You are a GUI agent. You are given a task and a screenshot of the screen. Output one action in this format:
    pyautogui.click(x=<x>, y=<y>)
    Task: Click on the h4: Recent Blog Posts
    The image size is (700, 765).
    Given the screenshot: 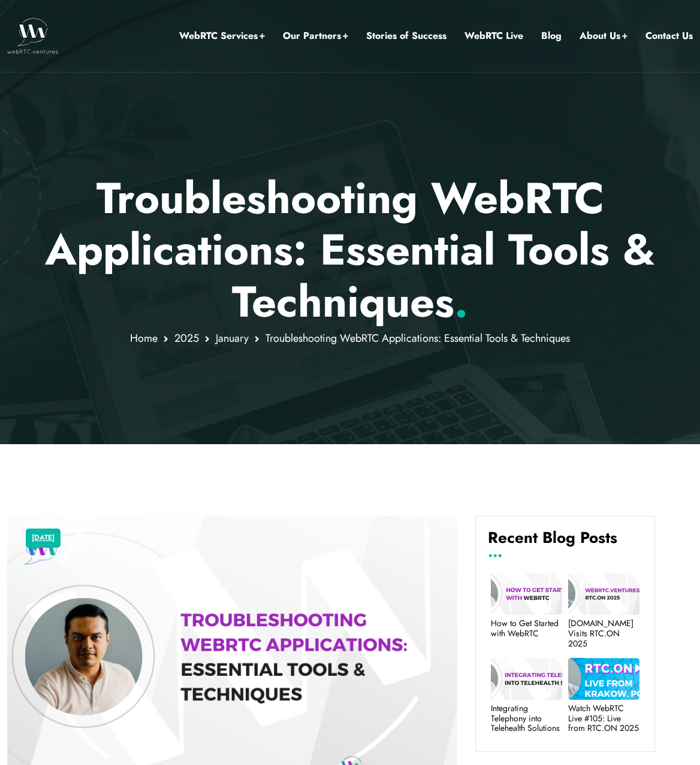 What is the action you would take?
    pyautogui.click(x=565, y=543)
    